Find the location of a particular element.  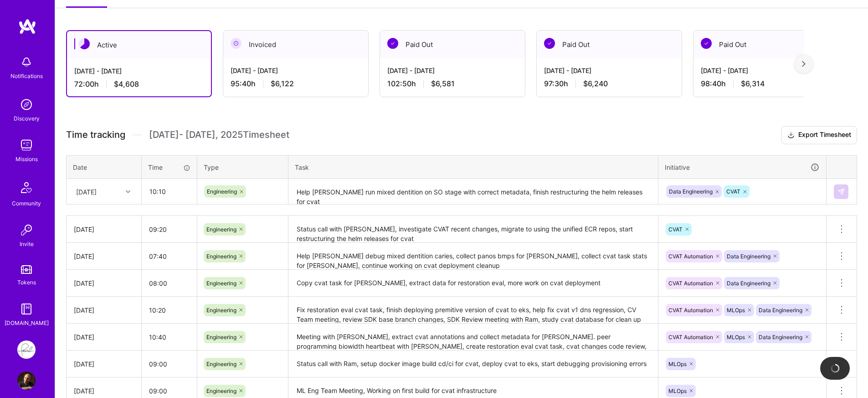

th: Task is located at coordinates (474, 167).